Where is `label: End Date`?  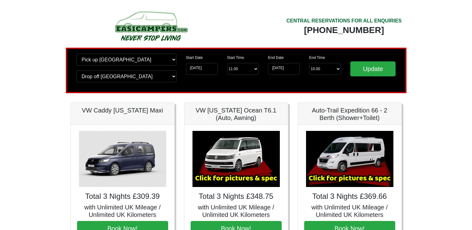
label: End Date is located at coordinates (276, 58).